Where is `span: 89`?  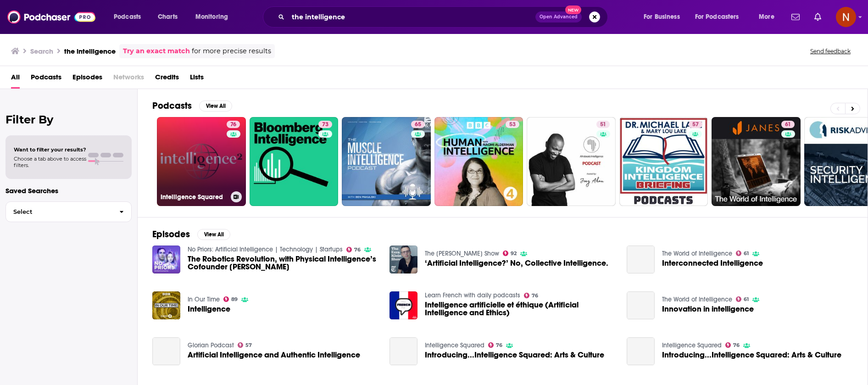
span: 89 is located at coordinates (235, 299).